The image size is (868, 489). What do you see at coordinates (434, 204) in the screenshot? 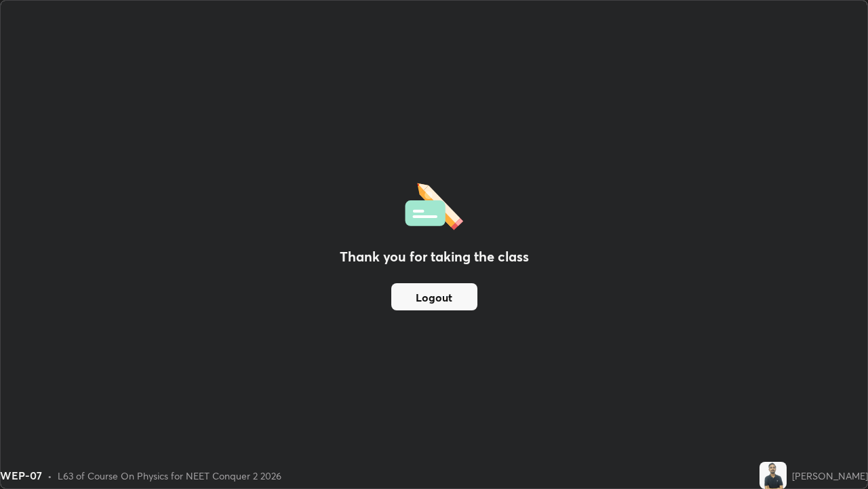
I see `img: offlineFeedback.1438e8b3.svg` at bounding box center [434, 204].